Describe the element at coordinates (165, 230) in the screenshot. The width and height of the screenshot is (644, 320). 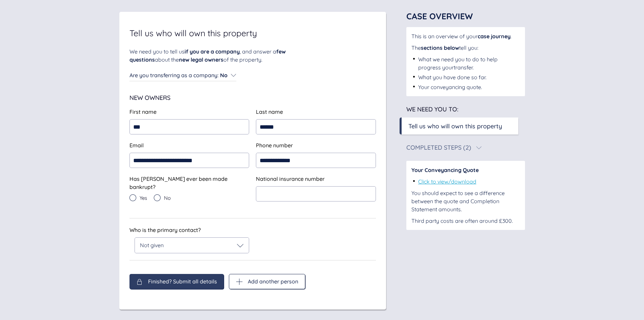
I see `span: Who is the primary contact?` at that location.